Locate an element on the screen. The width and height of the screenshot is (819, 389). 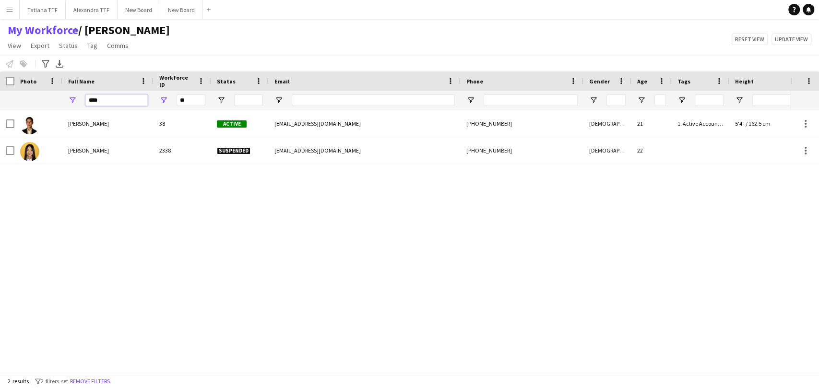
div: 2338 is located at coordinates (182, 150).